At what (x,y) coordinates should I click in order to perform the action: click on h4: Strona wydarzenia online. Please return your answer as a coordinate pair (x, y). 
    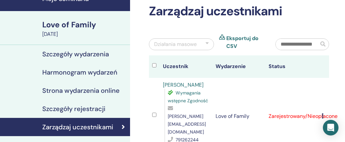
    Looking at the image, I should click on (81, 90).